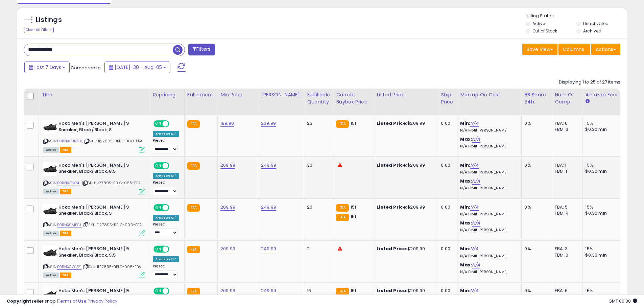  What do you see at coordinates (623, 301) in the screenshot?
I see `span: 2025-08-13 06:30 GMT` at bounding box center [623, 301].